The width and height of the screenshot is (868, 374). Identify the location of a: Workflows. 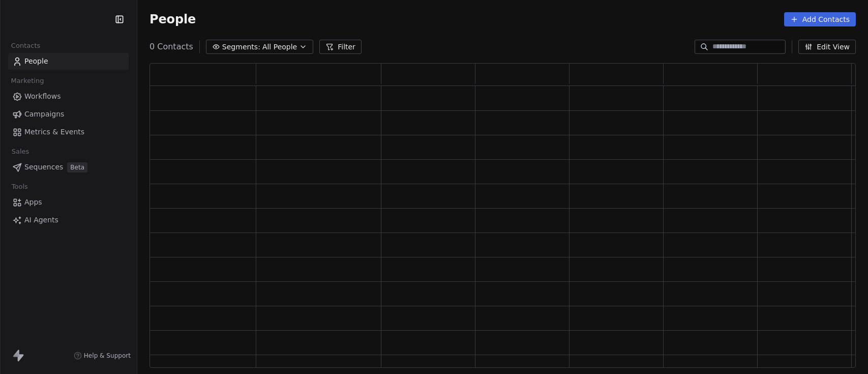
(68, 96).